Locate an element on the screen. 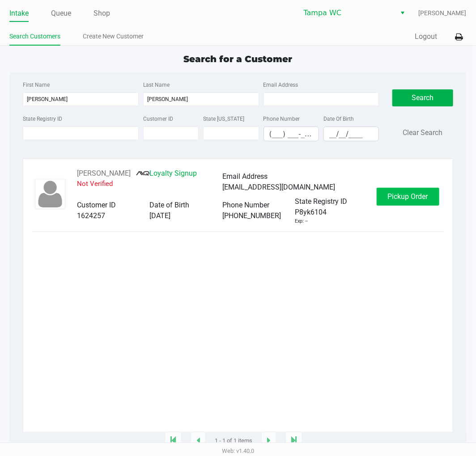 Image resolution: width=476 pixels, height=456 pixels. span: State Registry ID is located at coordinates (320, 201).